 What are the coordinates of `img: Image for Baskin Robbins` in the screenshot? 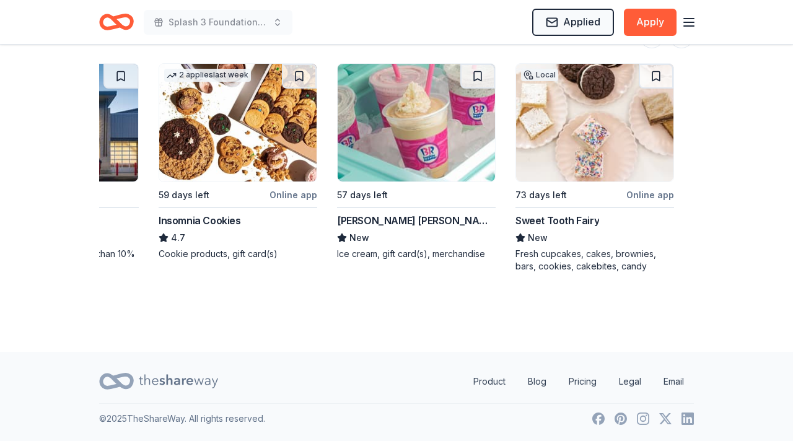 It's located at (416, 123).